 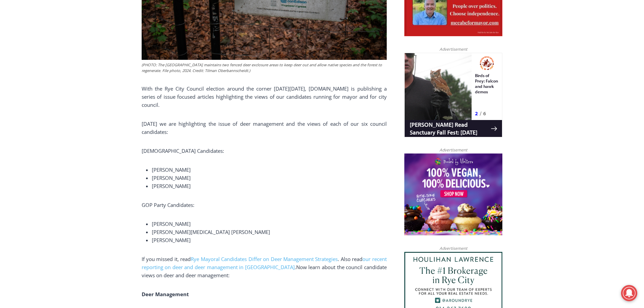 What do you see at coordinates (83, 37) in the screenshot?
I see `div: Birds of Prey: Falcon and hawk demos` at bounding box center [83, 37].